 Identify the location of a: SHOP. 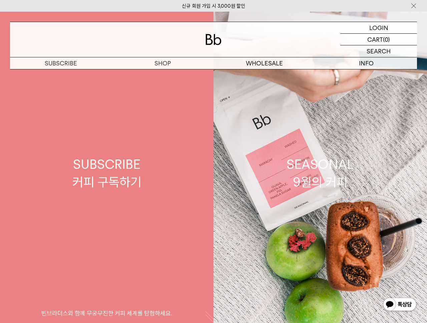
(163, 63).